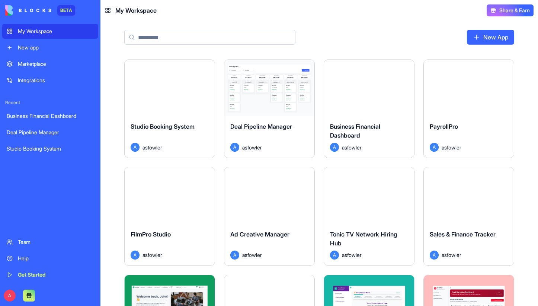  Describe the element at coordinates (514, 10) in the screenshot. I see `span: Share & Earn` at that location.